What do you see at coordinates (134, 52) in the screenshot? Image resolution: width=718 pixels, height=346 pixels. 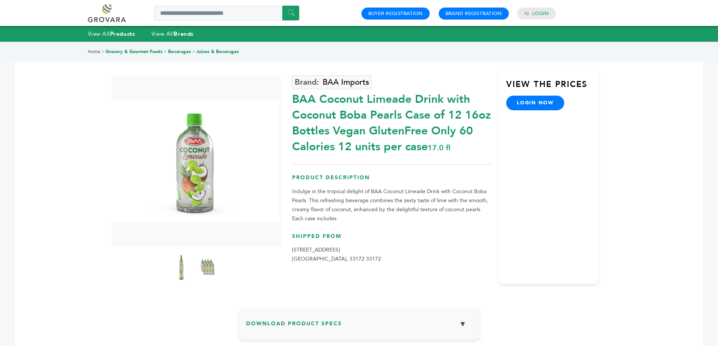 I see `a: Grocery & Gourmet Foods` at bounding box center [134, 52].